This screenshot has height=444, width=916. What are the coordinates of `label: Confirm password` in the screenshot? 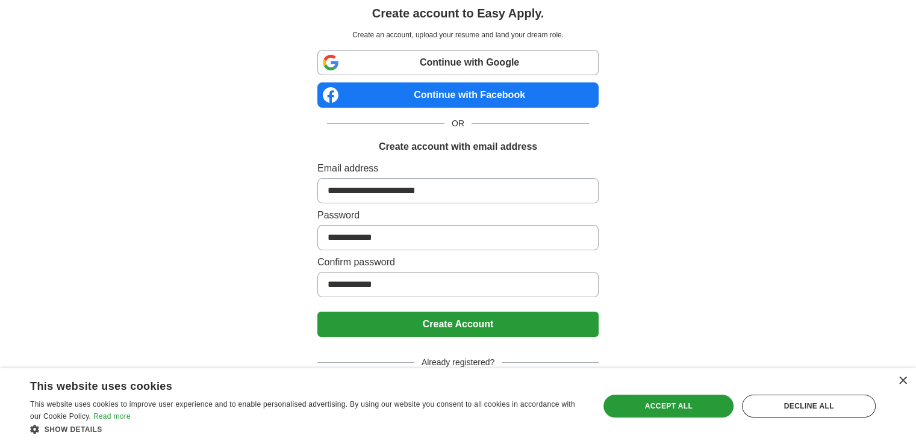 It's located at (458, 263).